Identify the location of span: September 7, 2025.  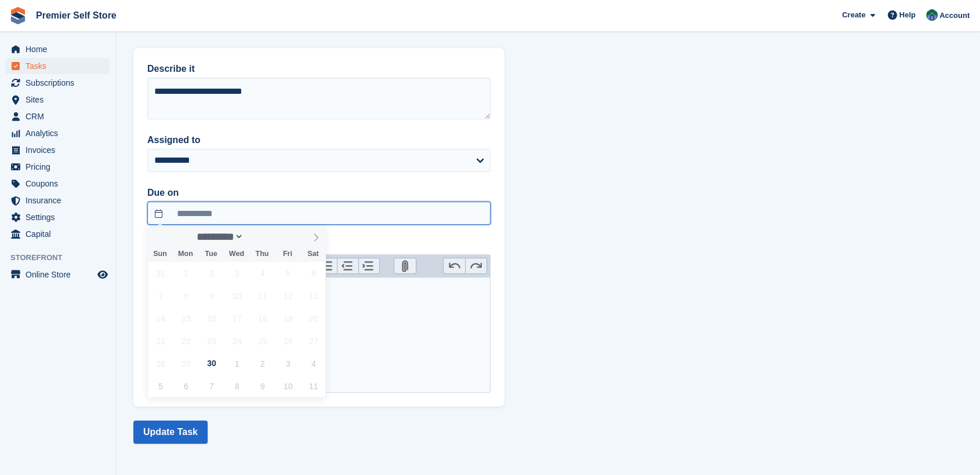
(160, 295).